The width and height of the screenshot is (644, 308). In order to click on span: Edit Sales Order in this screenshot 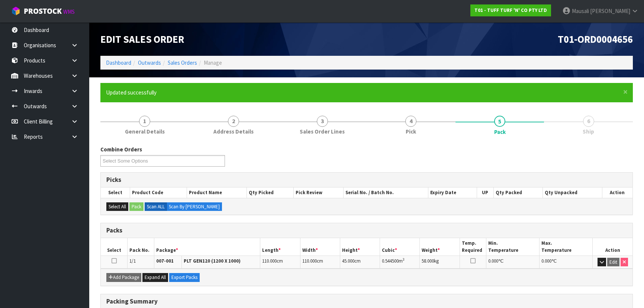, I will do `click(142, 39)`.